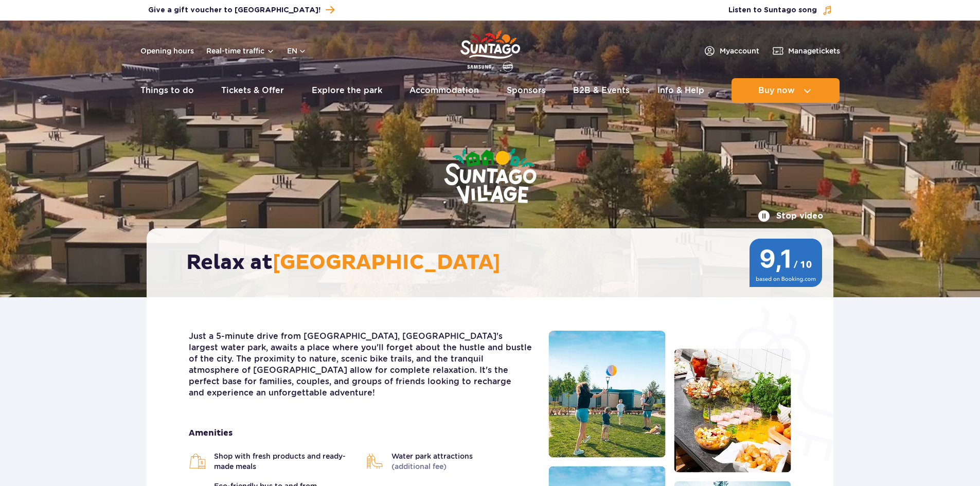 This screenshot has height=486, width=980. I want to click on a: Opening hours, so click(167, 51).